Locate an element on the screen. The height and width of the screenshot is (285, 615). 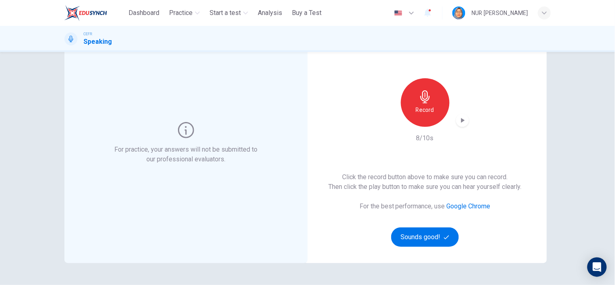
span: Practice is located at coordinates (181, 13).